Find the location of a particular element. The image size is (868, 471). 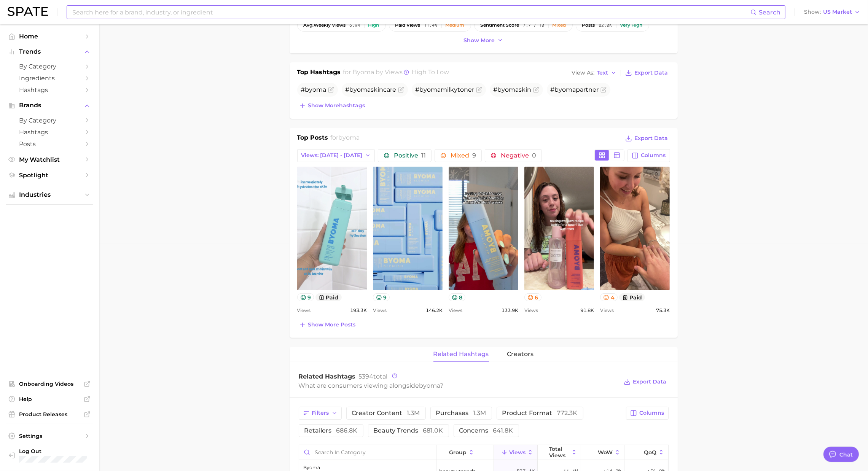

span: high to low is located at coordinates (431, 72).